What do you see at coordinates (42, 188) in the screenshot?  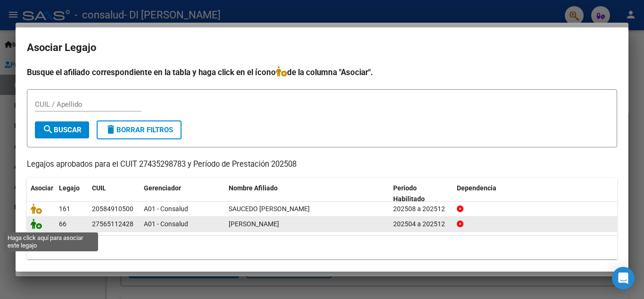 I see `span: Asociar` at bounding box center [42, 188].